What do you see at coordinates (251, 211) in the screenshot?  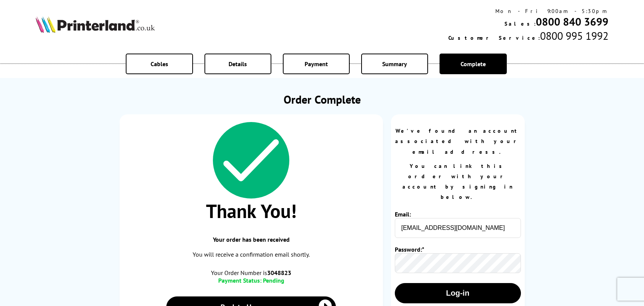 I see `span: Thank You!` at bounding box center [251, 211].